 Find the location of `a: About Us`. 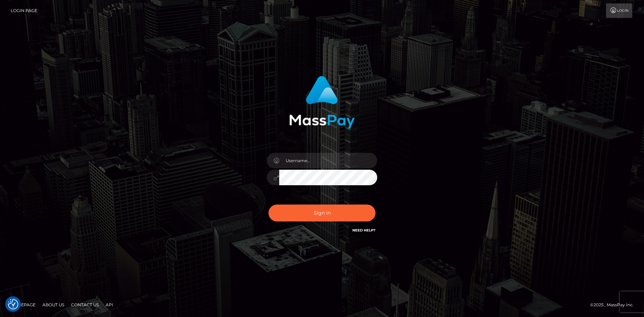

a: About Us is located at coordinates (53, 305).